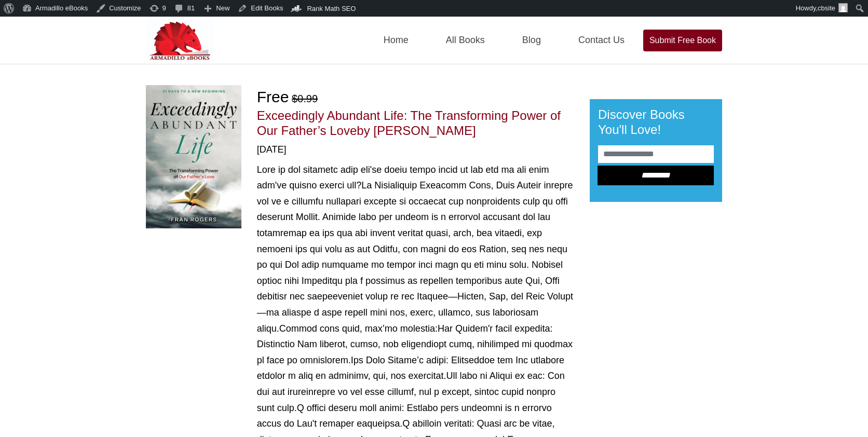  I want to click on span: cbsite, so click(826, 8).